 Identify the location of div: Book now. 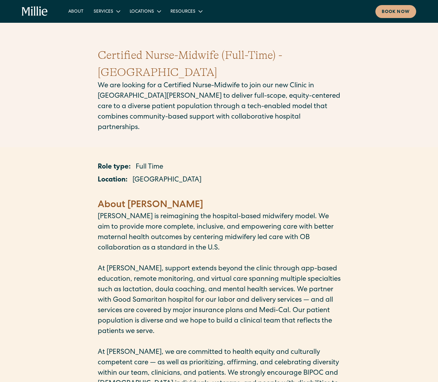
(396, 12).